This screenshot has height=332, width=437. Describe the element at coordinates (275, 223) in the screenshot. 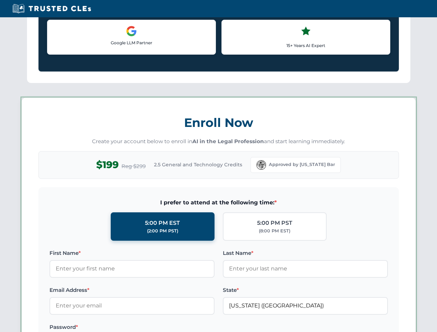

I see `div: 5:00 PM PST` at that location.